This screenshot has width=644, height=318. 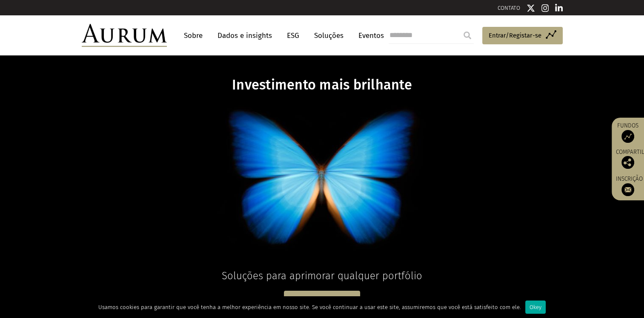 I want to click on a: ESG, so click(x=293, y=35).